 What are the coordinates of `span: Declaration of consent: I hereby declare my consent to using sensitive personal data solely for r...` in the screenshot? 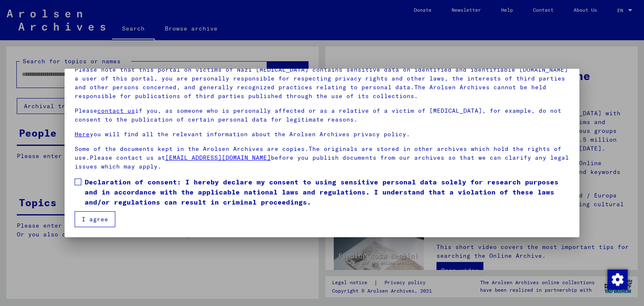 It's located at (327, 192).